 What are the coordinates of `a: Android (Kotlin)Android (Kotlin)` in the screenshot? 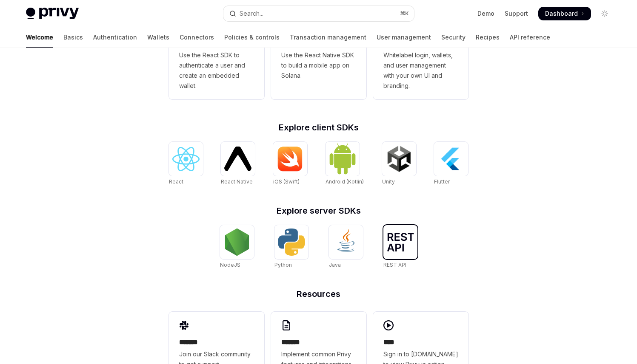 It's located at (345, 164).